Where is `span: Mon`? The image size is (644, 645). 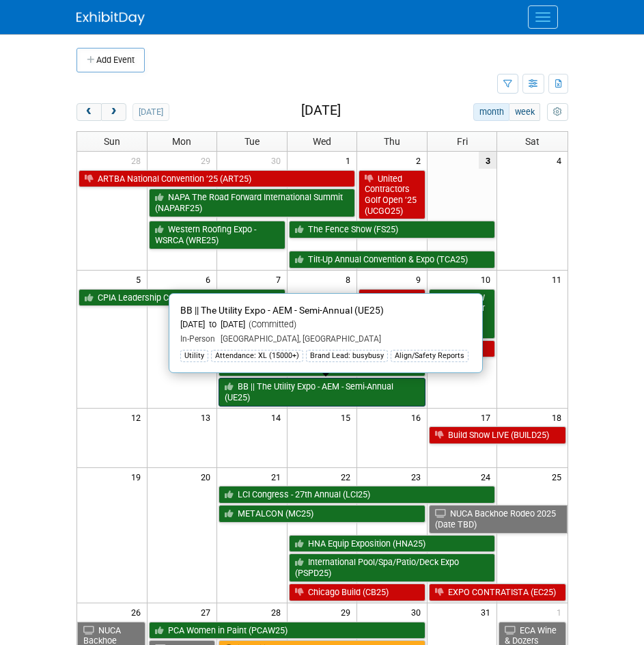 span: Mon is located at coordinates (182, 142).